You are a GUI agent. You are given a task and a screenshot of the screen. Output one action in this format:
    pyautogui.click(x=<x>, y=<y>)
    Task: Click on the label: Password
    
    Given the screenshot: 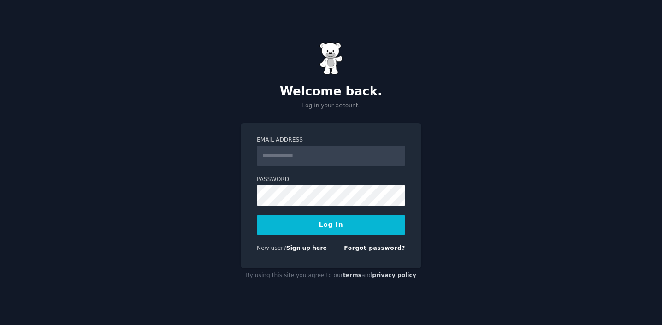 What is the action you would take?
    pyautogui.click(x=331, y=180)
    